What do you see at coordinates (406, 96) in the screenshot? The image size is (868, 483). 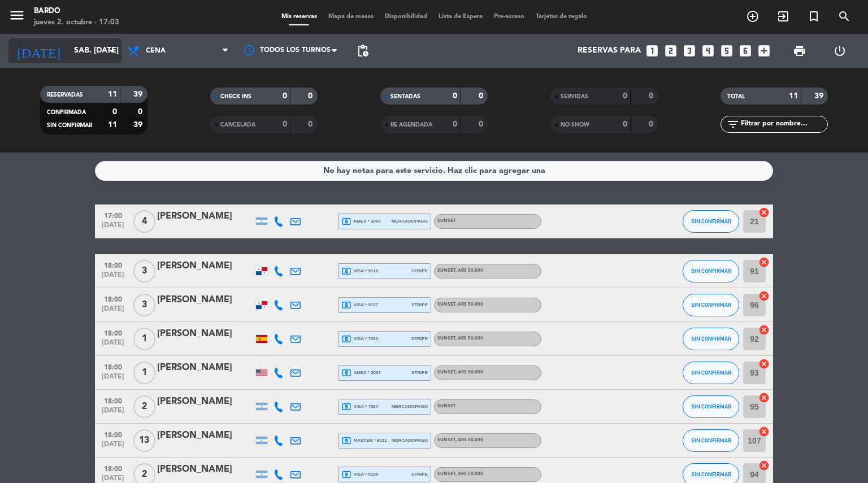 I see `span: SENTADAS` at bounding box center [406, 96].